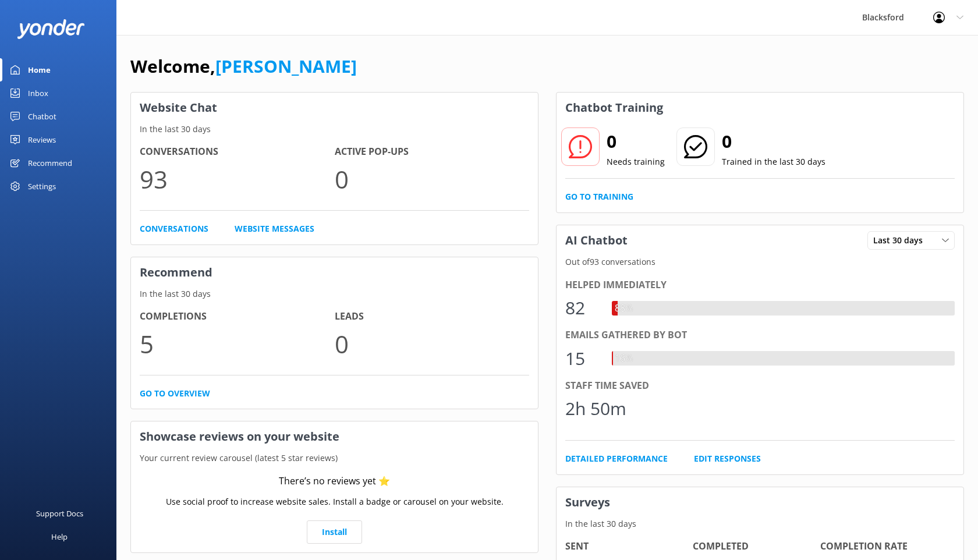  What do you see at coordinates (727, 459) in the screenshot?
I see `a: Edit Responses` at bounding box center [727, 459].